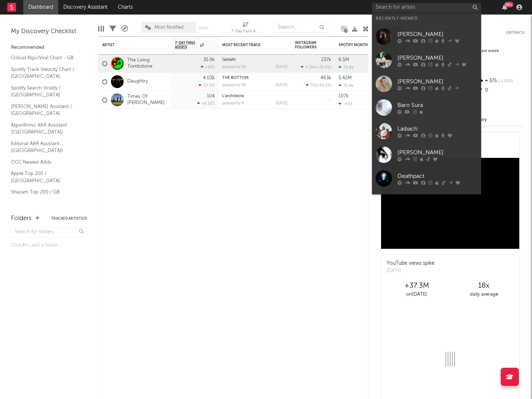  Describe the element at coordinates (484, 295) in the screenshot. I see `div: daily average` at that location.